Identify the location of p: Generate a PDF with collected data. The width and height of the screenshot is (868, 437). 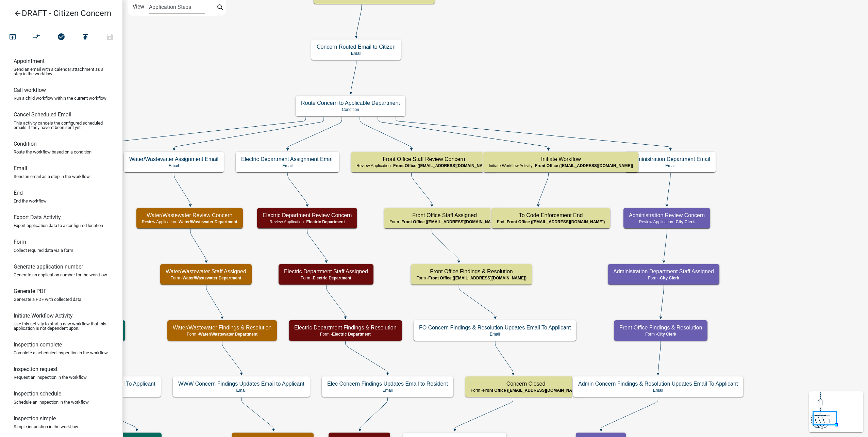
(47, 299).